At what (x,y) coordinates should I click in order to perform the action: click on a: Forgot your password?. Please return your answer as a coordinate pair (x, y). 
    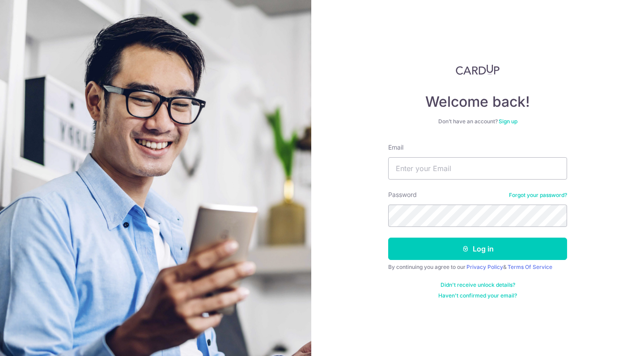
    Looking at the image, I should click on (538, 195).